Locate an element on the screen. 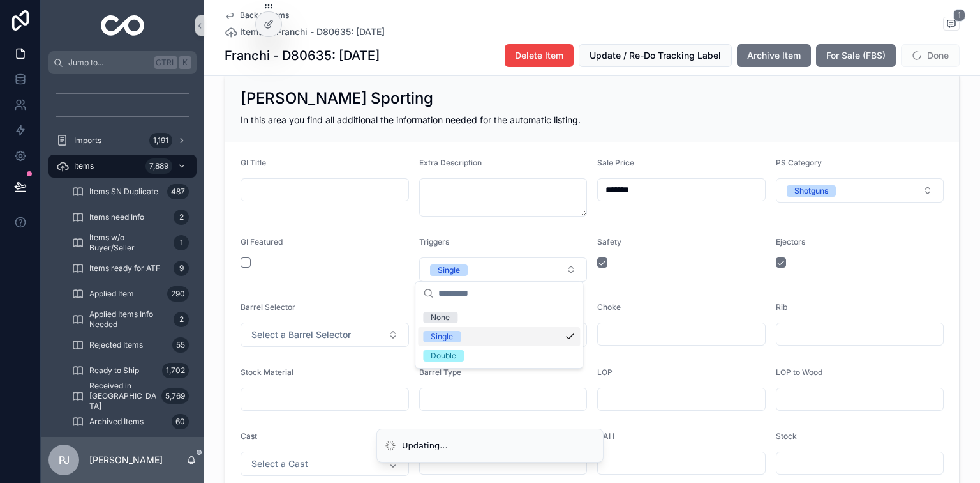 The height and width of the screenshot is (483, 980). span: Extra Description is located at coordinates (450, 162).